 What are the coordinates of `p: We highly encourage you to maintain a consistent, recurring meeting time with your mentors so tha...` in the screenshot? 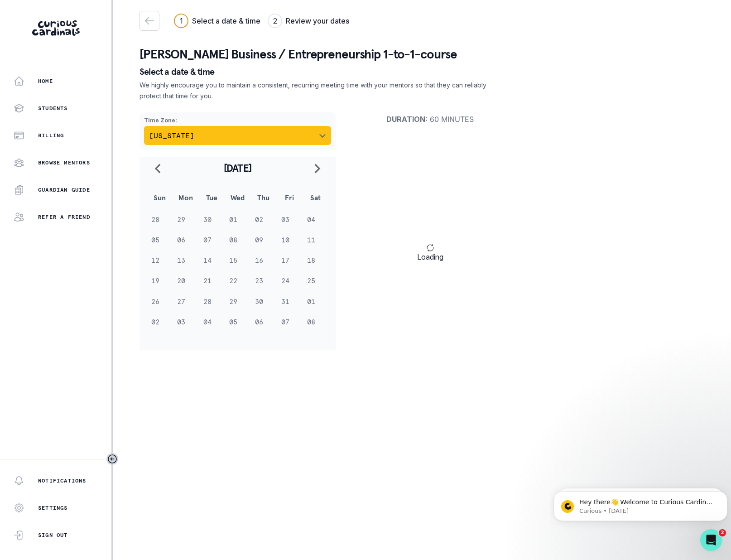 It's located at (313, 91).